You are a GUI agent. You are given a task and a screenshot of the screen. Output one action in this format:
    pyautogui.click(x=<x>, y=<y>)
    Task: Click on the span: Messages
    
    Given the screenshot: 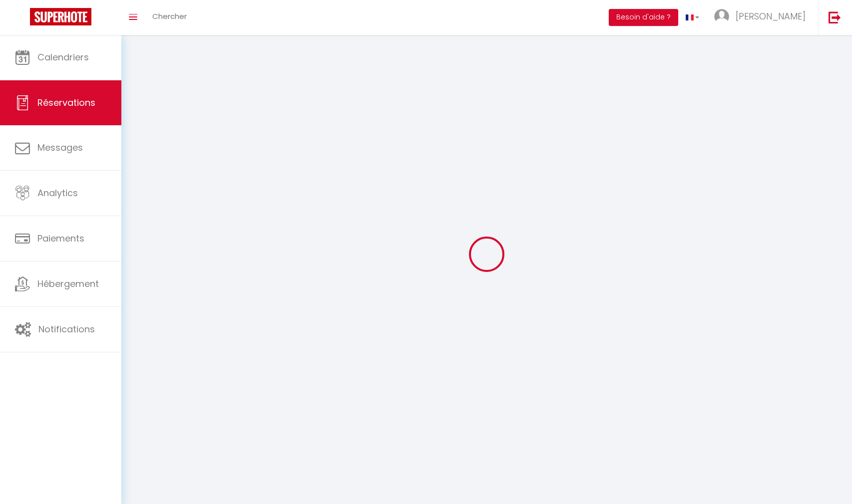 What is the action you would take?
    pyautogui.click(x=60, y=147)
    